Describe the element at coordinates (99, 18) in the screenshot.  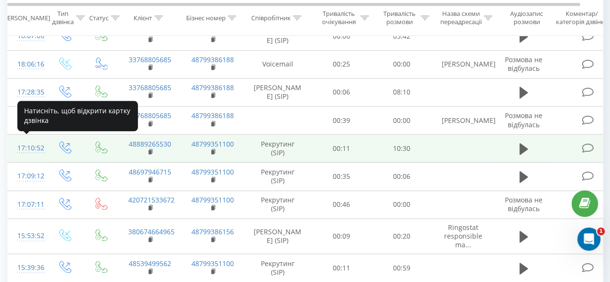
I see `div: Статус` at that location.